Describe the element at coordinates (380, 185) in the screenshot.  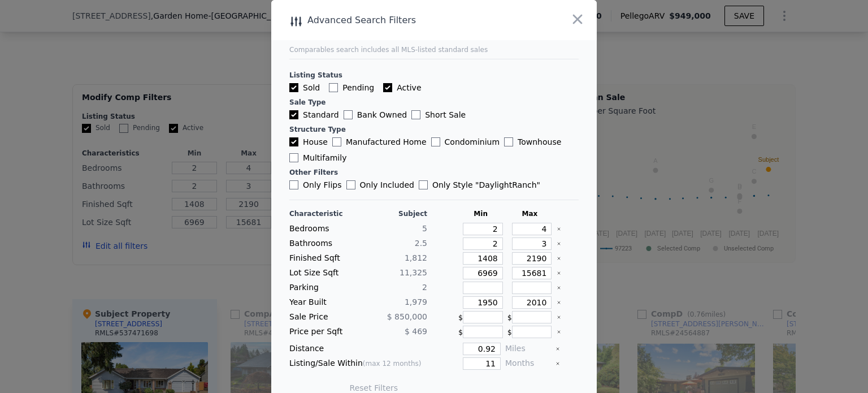
I see `label: Only Included` at that location.